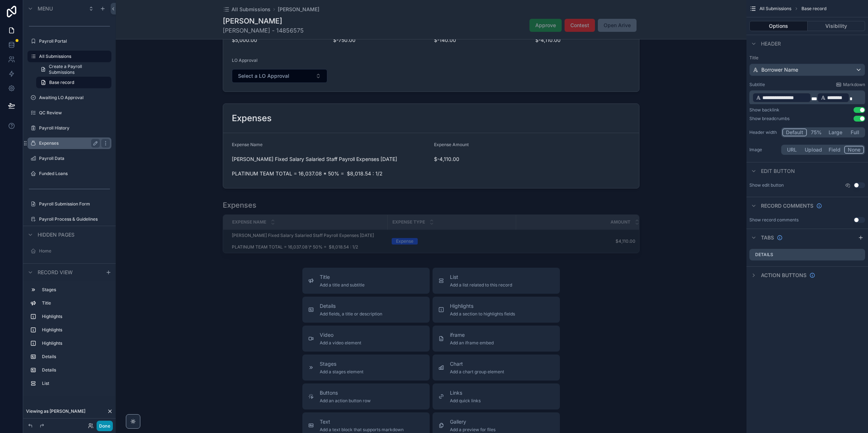  What do you see at coordinates (366, 368) in the screenshot?
I see `button: StagesAdd a stages element` at bounding box center [366, 368].